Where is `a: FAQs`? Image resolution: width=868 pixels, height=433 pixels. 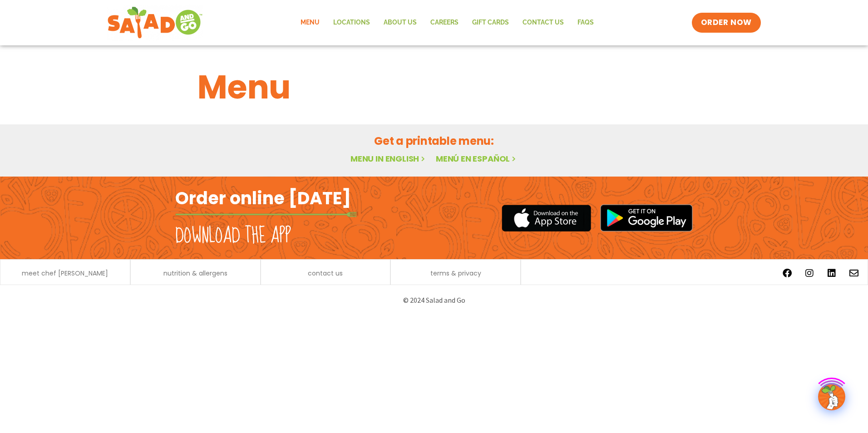
a: FAQs is located at coordinates (586, 23).